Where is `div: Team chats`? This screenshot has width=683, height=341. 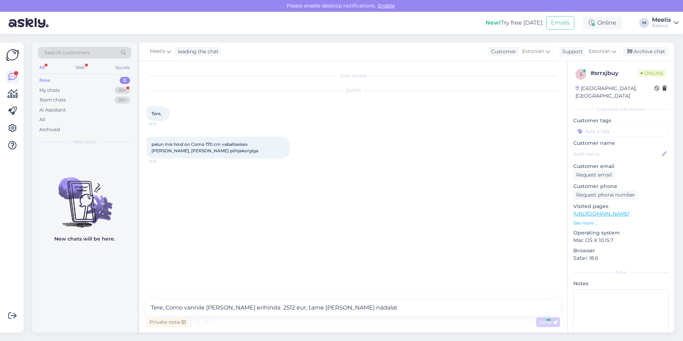
div: Team chats is located at coordinates (52, 100).